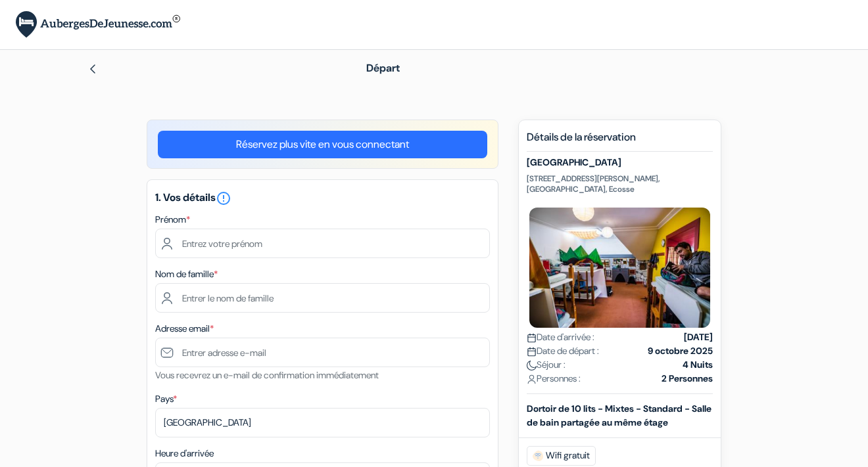  What do you see at coordinates (267, 375) in the screenshot?
I see `small: Vous recevrez un e-mail de confirmation immédiatement` at bounding box center [267, 375].